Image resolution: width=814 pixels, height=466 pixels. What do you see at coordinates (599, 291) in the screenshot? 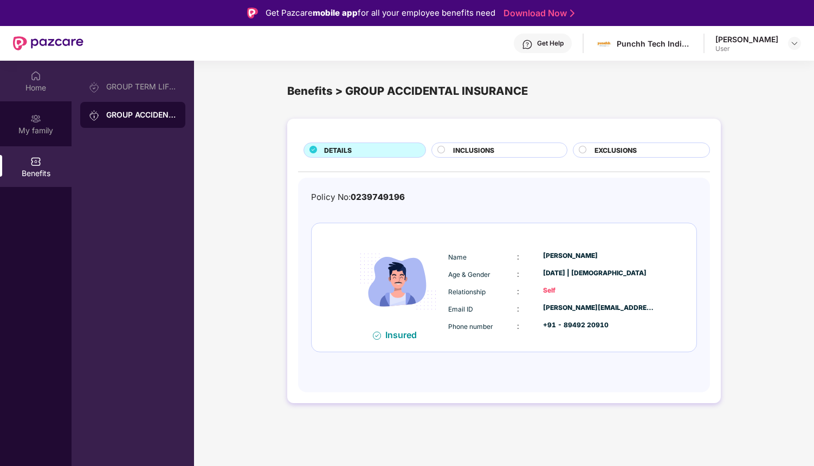
I see `div: Self` at bounding box center [599, 291].